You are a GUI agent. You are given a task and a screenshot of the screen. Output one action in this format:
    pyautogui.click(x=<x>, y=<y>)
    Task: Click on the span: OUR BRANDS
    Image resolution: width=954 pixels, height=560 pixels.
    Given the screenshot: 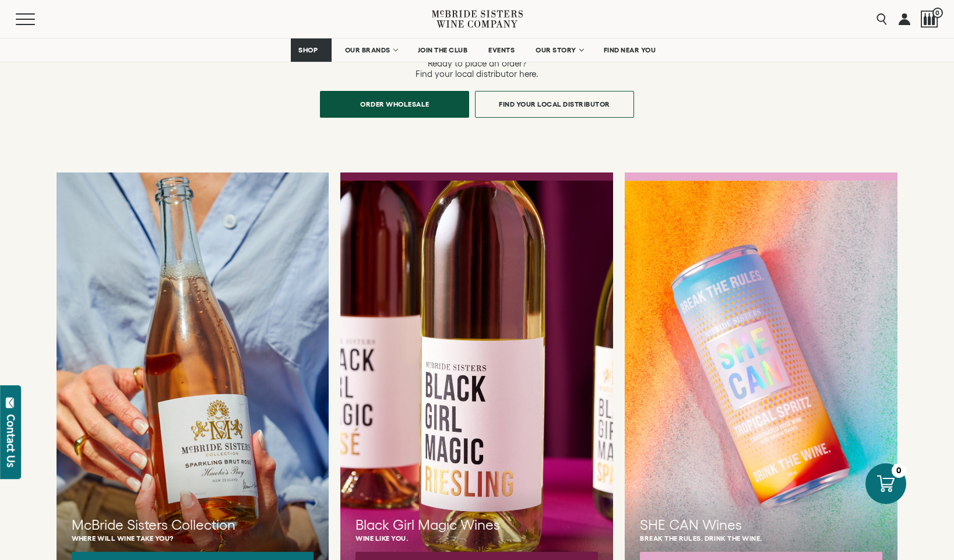 What is the action you would take?
    pyautogui.click(x=367, y=50)
    